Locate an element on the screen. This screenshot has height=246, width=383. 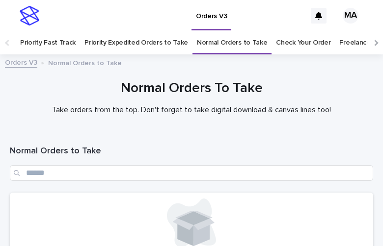
a: Normal Orders to Take is located at coordinates (232, 43).